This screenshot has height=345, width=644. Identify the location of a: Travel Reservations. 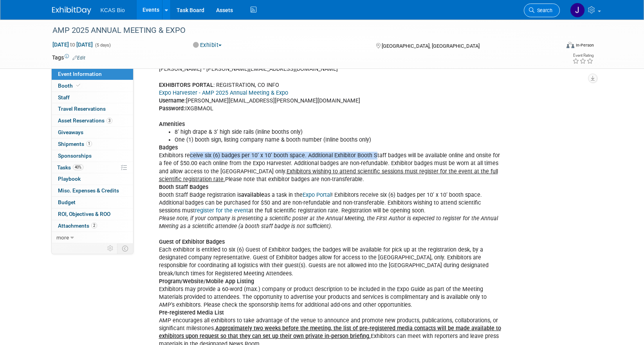
(93, 109).